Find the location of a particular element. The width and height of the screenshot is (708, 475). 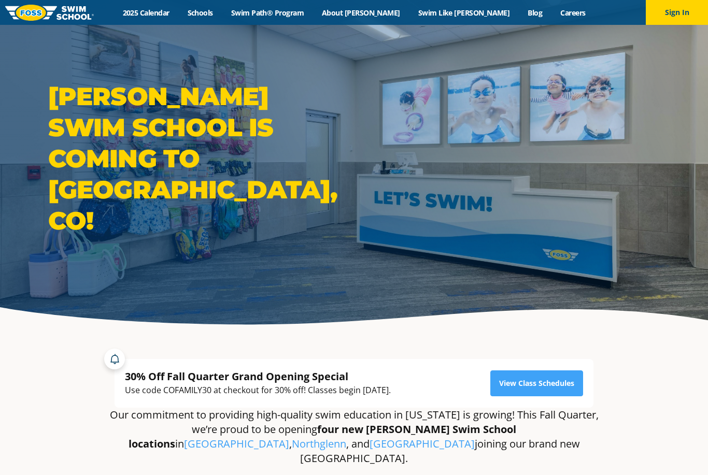

img: FOSS Swim School Logo is located at coordinates (49, 12).